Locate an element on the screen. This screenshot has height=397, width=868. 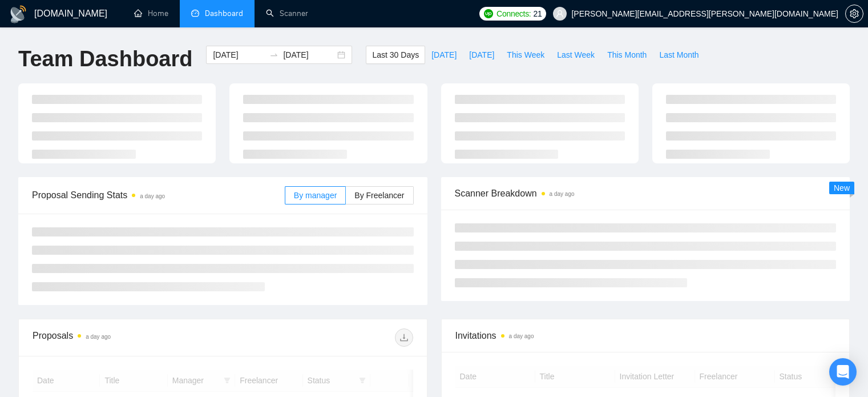
span: Last Week is located at coordinates (576, 55).